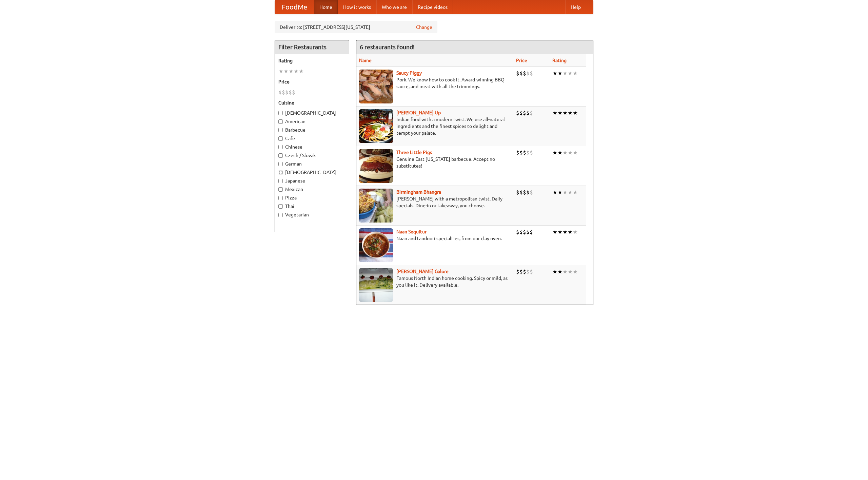 This screenshot has height=480, width=868. Describe the element at coordinates (414, 152) in the screenshot. I see `a: Three Little Pigs` at that location.